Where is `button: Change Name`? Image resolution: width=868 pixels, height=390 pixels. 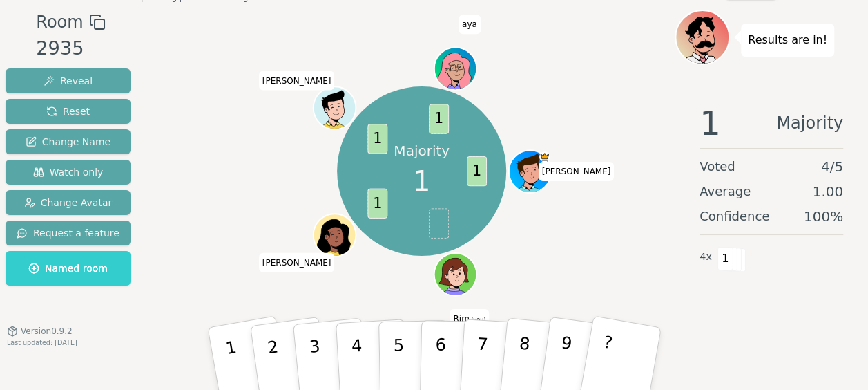
button: Change Name is located at coordinates (68, 142).